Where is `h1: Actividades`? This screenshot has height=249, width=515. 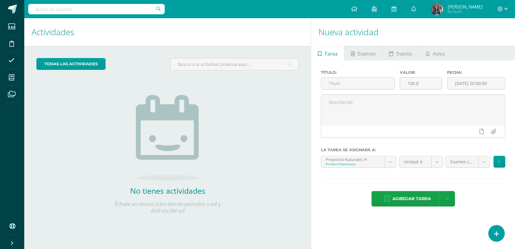
h1: Actividades is located at coordinates (167, 32).